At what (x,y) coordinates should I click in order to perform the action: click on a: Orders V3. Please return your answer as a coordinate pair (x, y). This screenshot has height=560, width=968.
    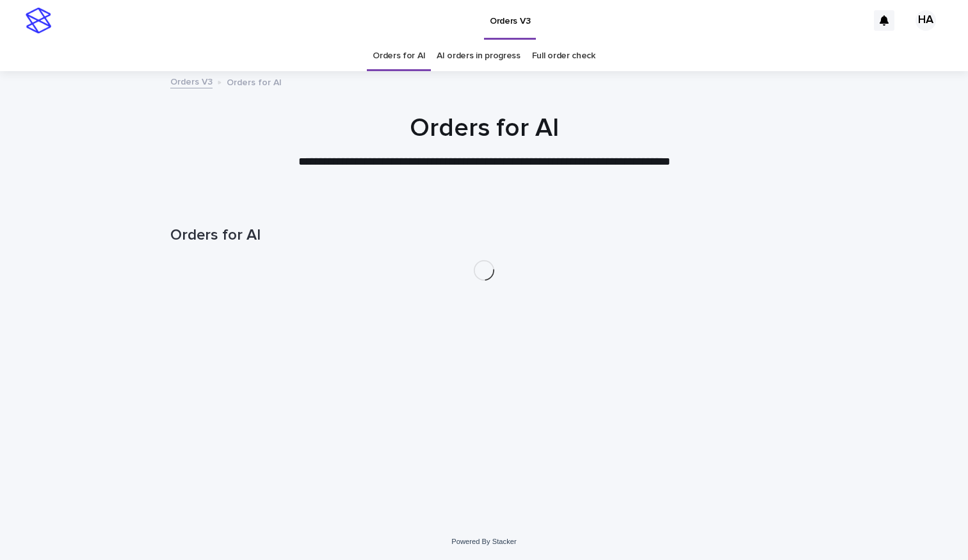
    Looking at the image, I should click on (192, 81).